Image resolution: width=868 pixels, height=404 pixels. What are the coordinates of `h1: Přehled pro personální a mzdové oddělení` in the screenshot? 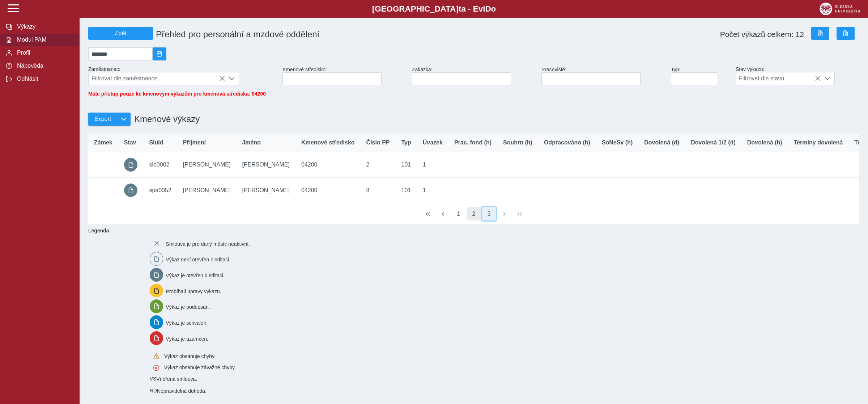 It's located at (347, 34).